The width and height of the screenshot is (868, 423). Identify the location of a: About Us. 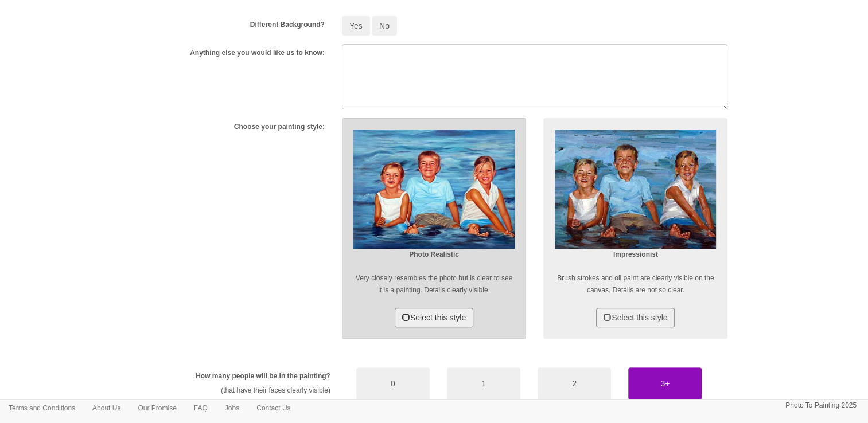
(106, 408).